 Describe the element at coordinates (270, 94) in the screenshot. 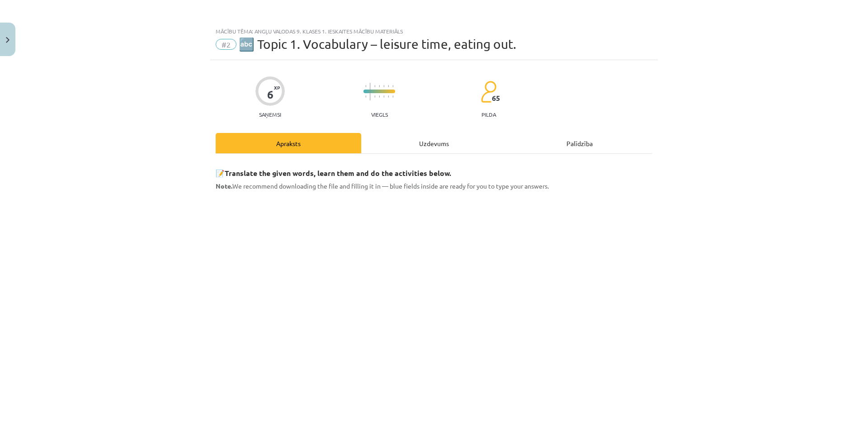

I see `div: 6` at that location.